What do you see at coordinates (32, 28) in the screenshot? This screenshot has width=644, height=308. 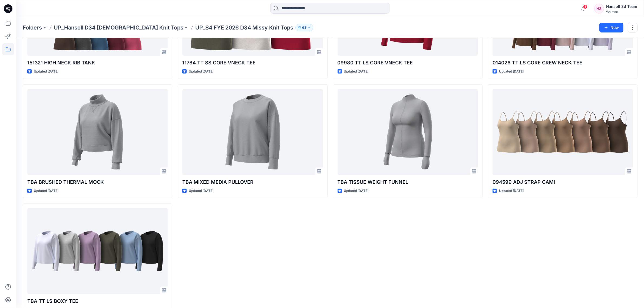 I see `a: Folders` at bounding box center [32, 28].